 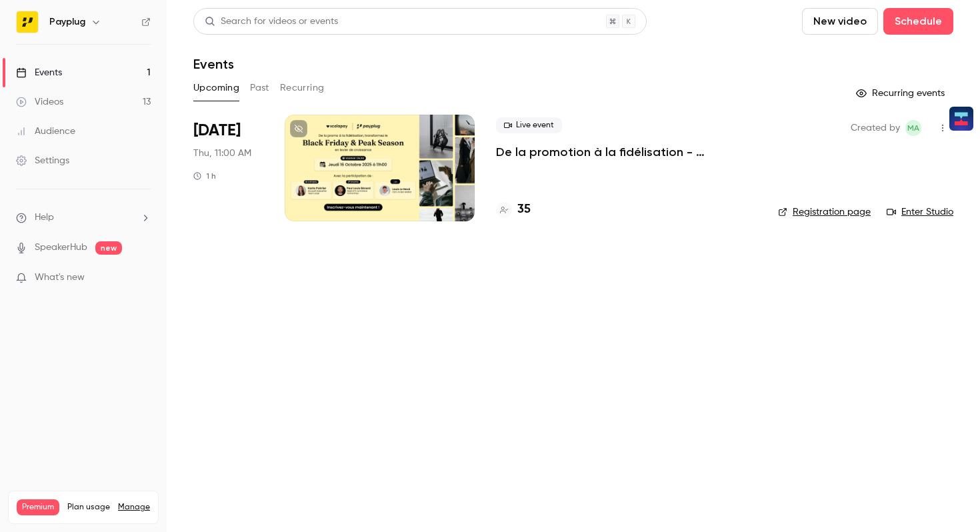 What do you see at coordinates (913, 128) in the screenshot?
I see `span: ma` at bounding box center [913, 128].